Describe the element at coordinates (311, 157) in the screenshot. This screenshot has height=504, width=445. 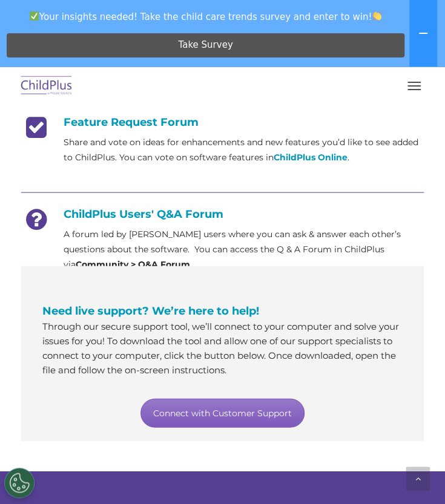
I see `strong: ChildPlus Online` at that location.